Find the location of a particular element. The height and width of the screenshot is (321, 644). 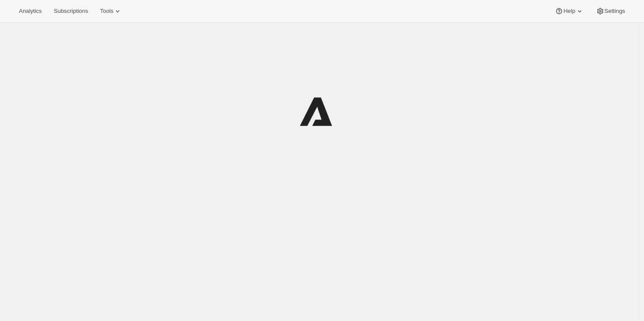

button: Help is located at coordinates (569, 11).